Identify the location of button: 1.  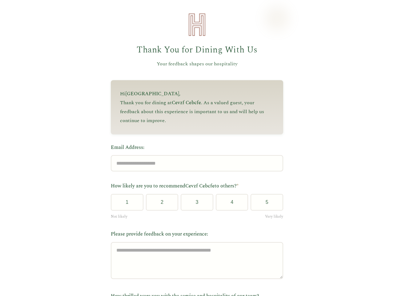
(127, 202).